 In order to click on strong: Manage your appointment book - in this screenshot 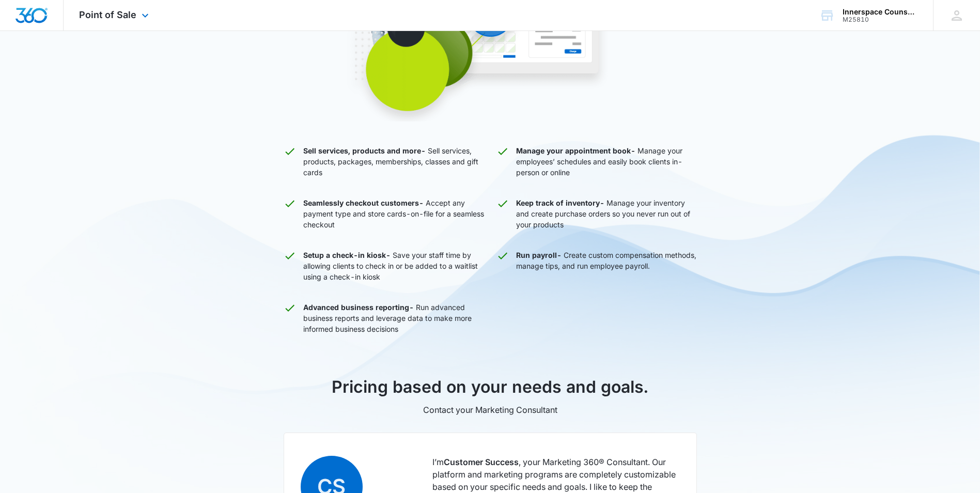, I will do `click(575, 150)`.